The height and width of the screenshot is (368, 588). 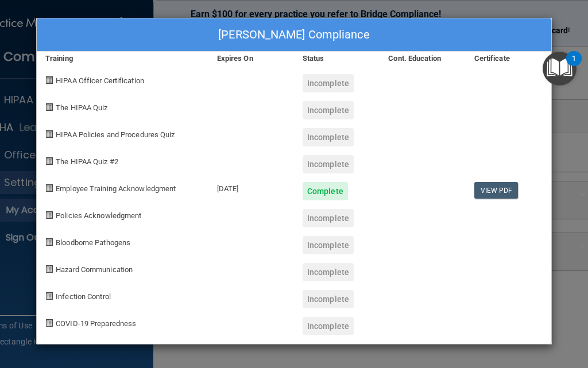 I want to click on span: Hazard Communication, so click(x=94, y=270).